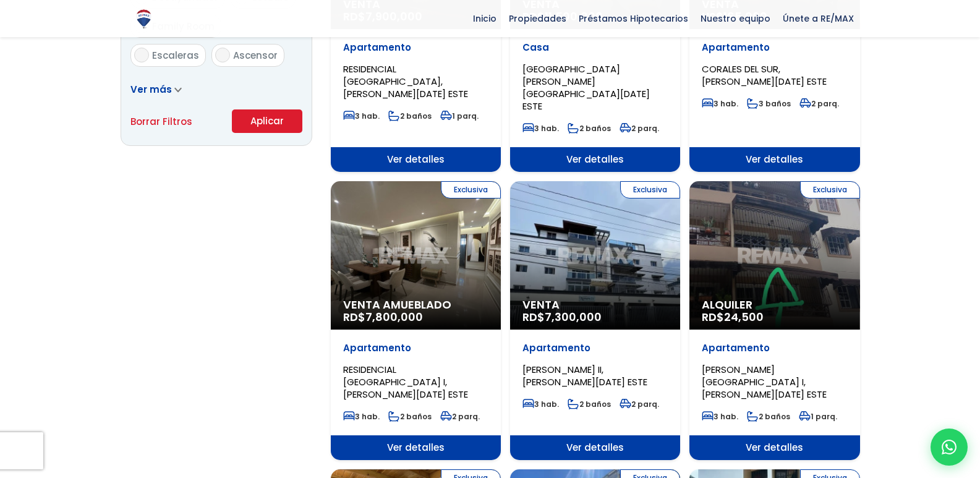 This screenshot has width=980, height=478. Describe the element at coordinates (485, 19) in the screenshot. I see `span: Inicio` at that location.